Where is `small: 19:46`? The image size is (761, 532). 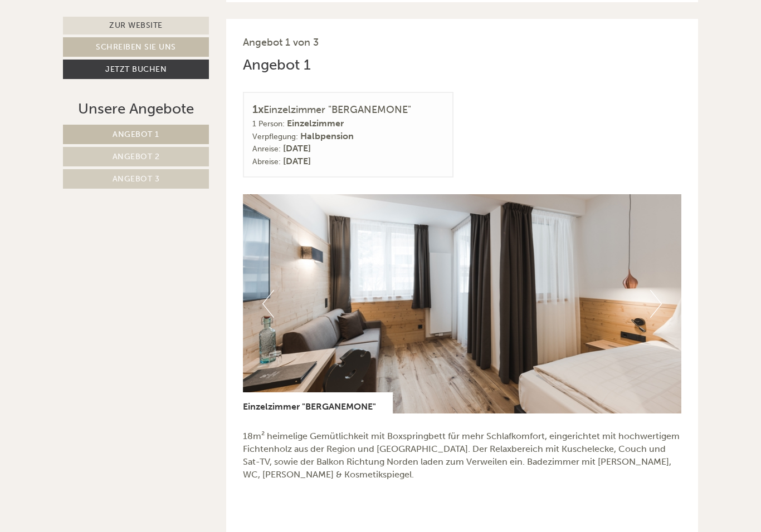 small: 19:46 is located at coordinates (101, 58).